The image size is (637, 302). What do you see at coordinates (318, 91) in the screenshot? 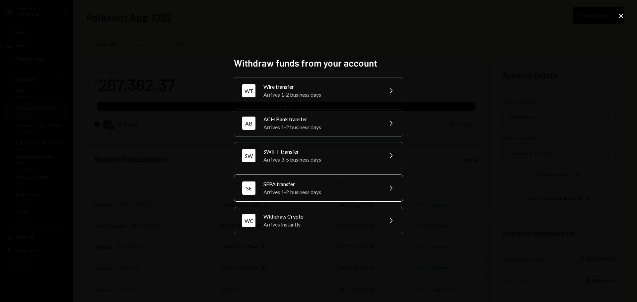
I see `button: WTWire transferArrives 1-2 business days` at bounding box center [318, 91].